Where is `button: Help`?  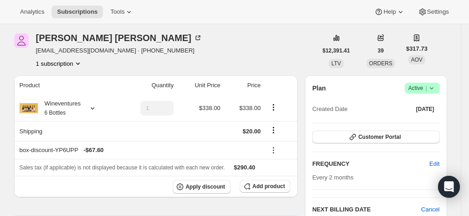 button: Help is located at coordinates (389, 12).